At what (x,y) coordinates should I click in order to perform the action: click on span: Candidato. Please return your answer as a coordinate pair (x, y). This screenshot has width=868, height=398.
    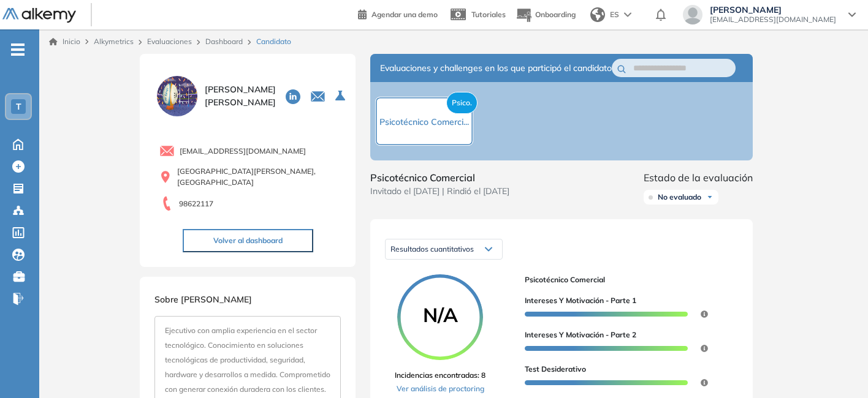
    Looking at the image, I should click on (274, 42).